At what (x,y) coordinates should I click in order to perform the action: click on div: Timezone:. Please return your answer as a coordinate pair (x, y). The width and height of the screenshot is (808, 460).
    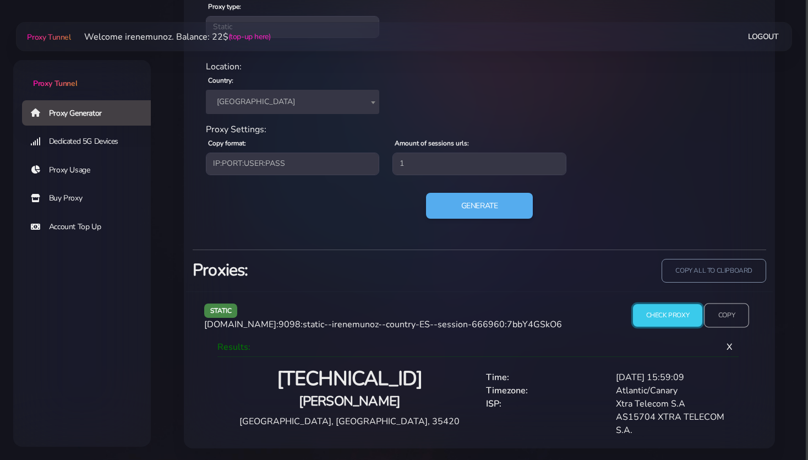
    Looking at the image, I should click on (545, 390).